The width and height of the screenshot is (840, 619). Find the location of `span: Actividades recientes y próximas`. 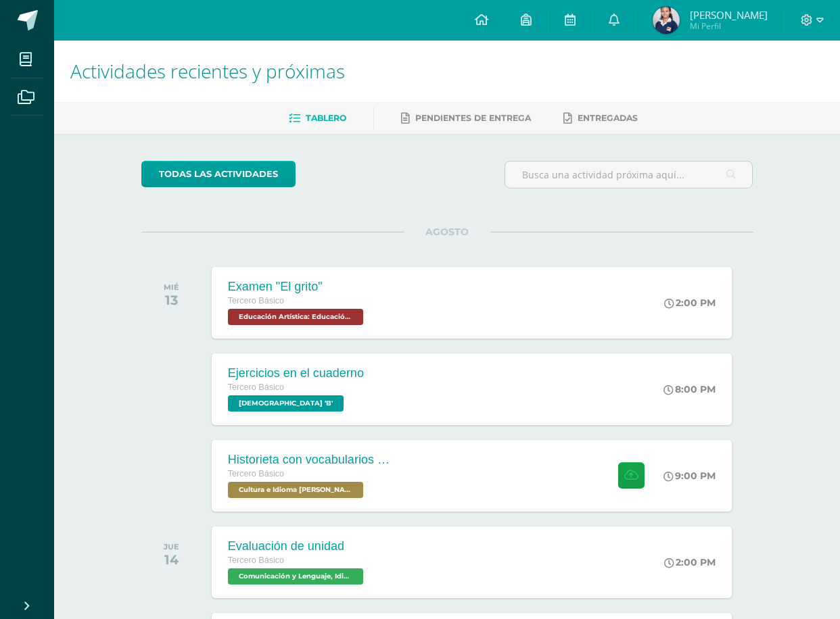

span: Actividades recientes y próximas is located at coordinates (208, 71).